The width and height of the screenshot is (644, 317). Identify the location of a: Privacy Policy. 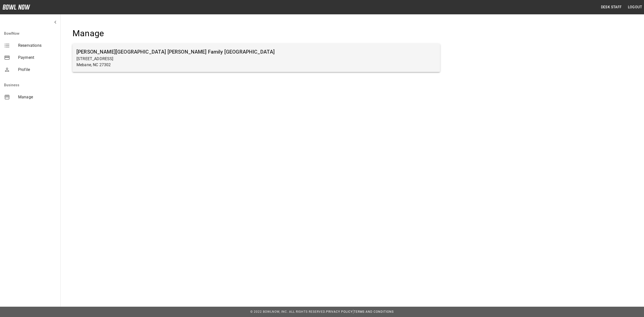
(339, 312).